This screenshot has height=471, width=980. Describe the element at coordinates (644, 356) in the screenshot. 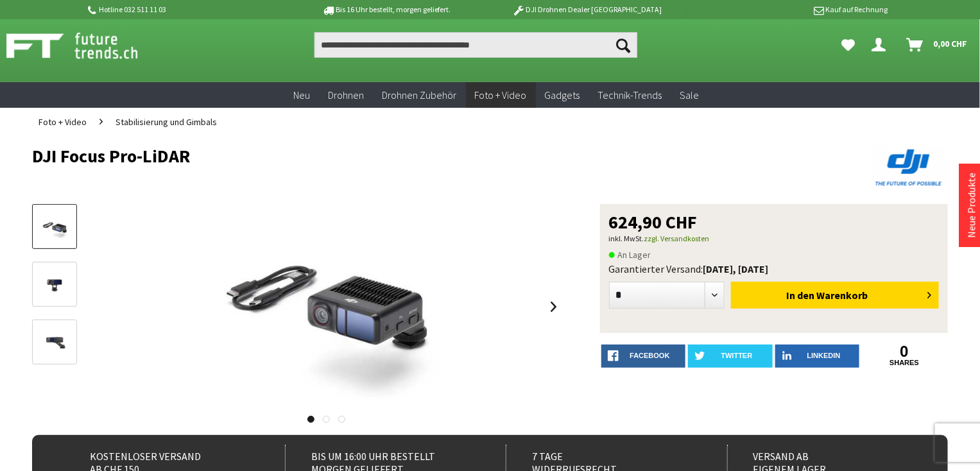

I see `a: facebook` at that location.